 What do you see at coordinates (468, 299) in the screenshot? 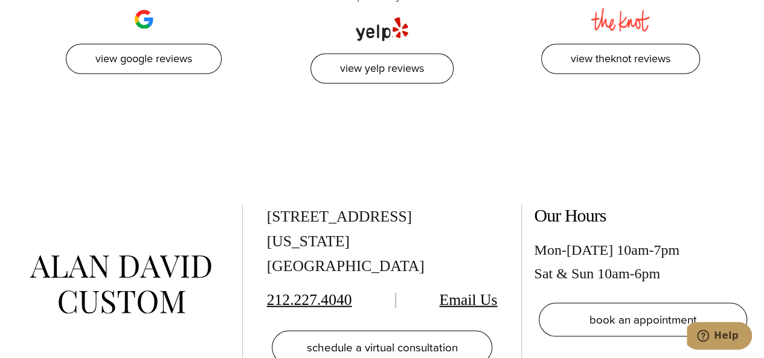
I see `a: Email Us` at bounding box center [468, 299].